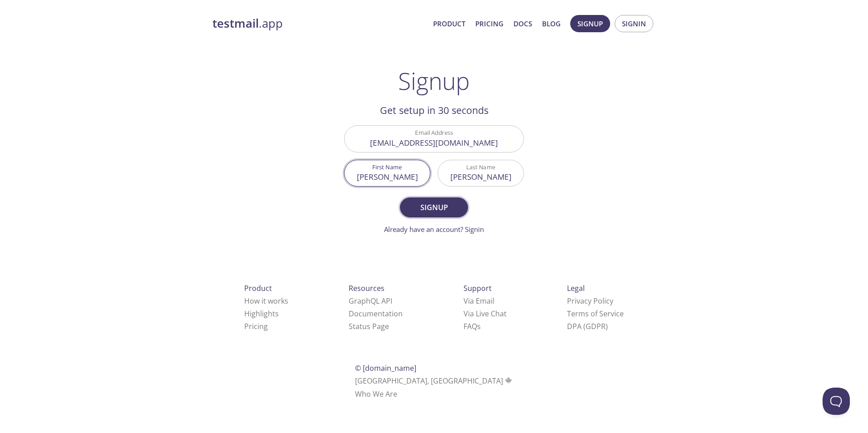  Describe the element at coordinates (258, 288) in the screenshot. I see `span: Product` at that location.